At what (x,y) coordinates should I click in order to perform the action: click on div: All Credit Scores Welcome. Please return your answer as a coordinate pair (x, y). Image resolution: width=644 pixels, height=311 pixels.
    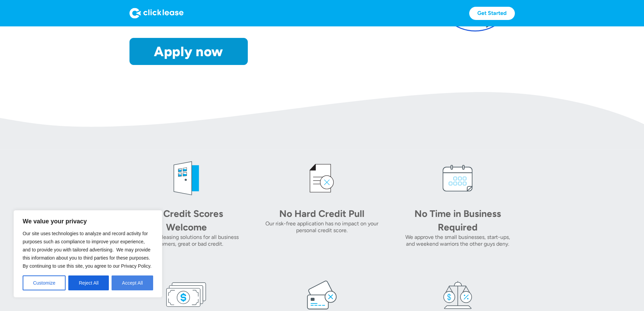
    Looking at the image, I should click on (186, 220).